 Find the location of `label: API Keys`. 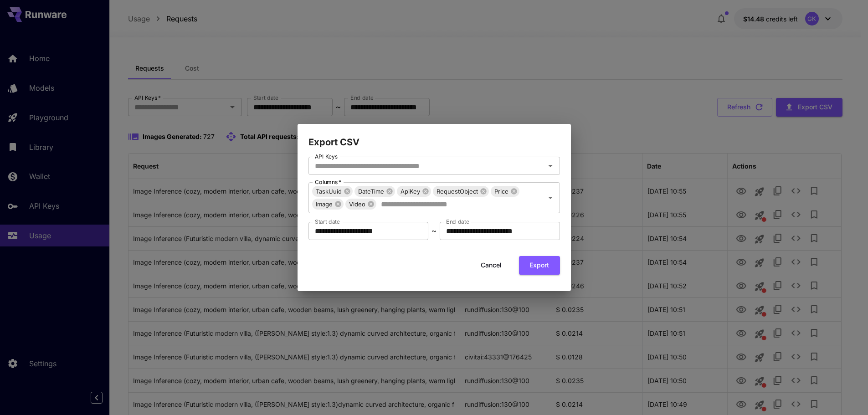

label: API Keys is located at coordinates (326, 156).